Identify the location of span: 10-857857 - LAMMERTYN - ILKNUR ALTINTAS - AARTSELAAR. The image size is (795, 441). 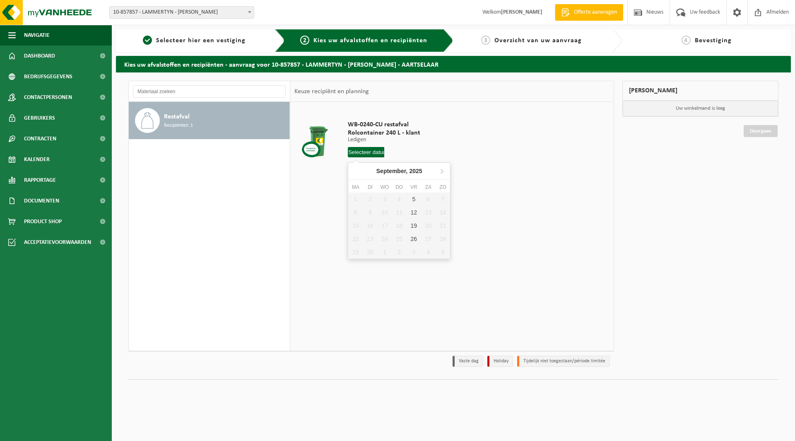
(182, 12).